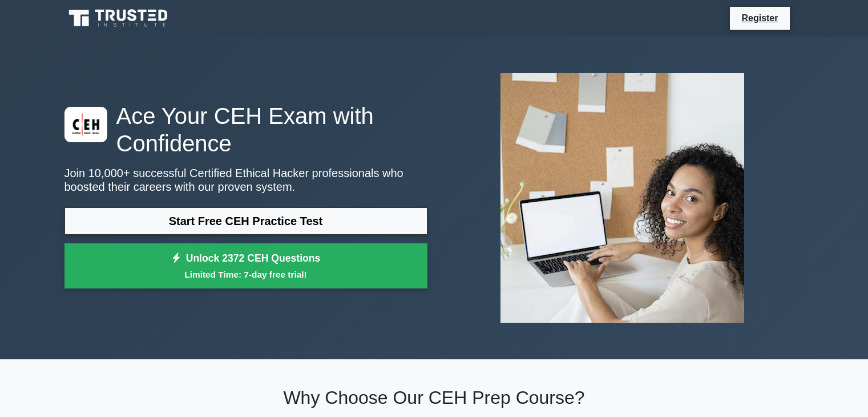  I want to click on h2: Why Choose Our CEH Prep Course?, so click(434, 397).